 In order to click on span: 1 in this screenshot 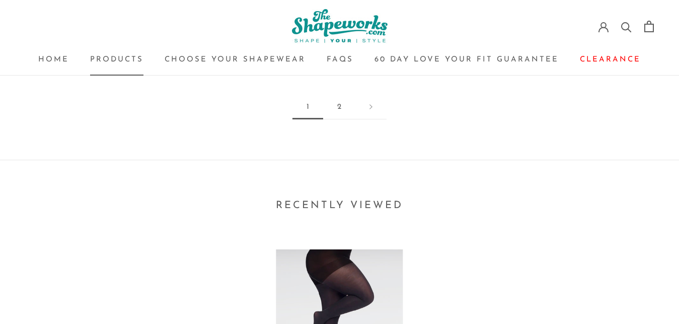, I will do `click(307, 107)`.